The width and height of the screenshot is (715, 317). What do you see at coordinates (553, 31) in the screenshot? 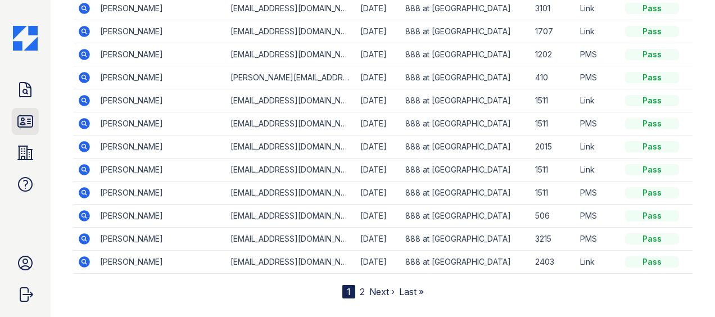
I see `td: 1707` at bounding box center [553, 31].